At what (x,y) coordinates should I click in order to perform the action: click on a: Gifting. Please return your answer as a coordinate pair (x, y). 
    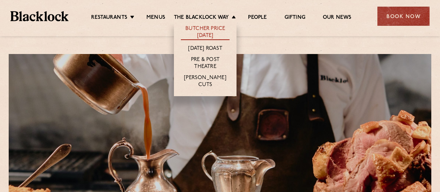
    Looking at the image, I should click on (295, 18).